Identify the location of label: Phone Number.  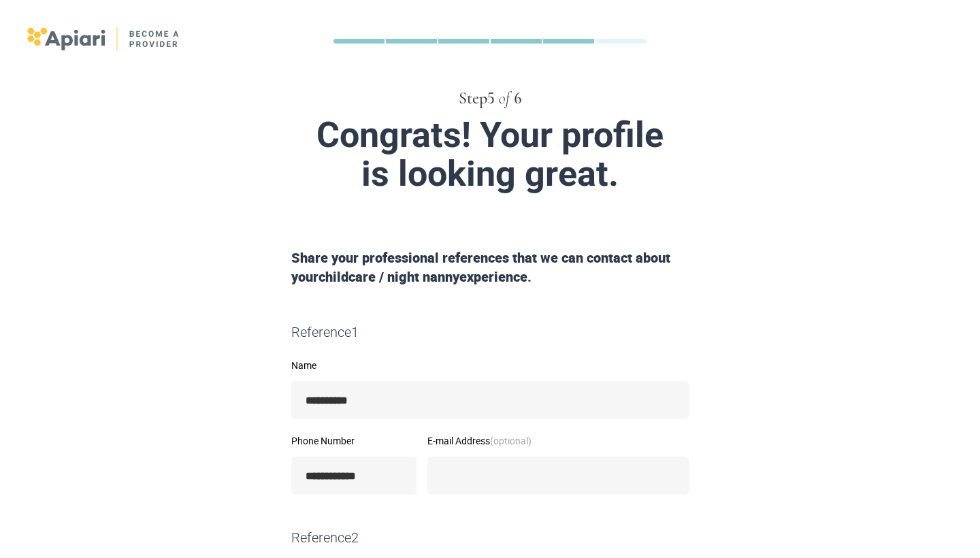
(354, 441).